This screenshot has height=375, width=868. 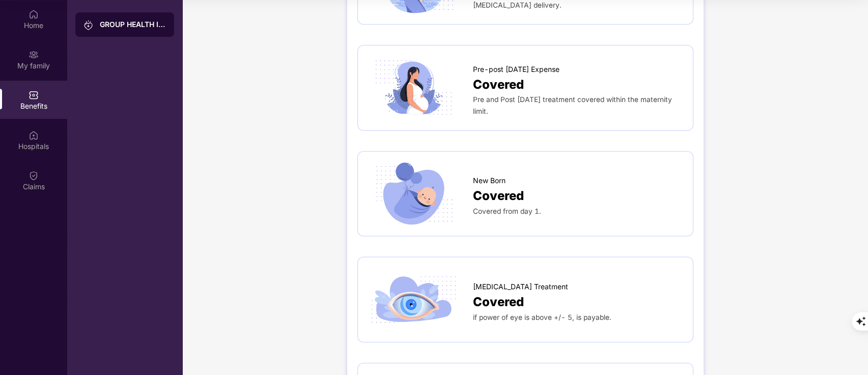 What do you see at coordinates (33, 95) in the screenshot?
I see `img: svg+xml;base64,PHN2ZyBpZD0iQmVuZWZpdHMiIHhtbG5zPSJodHRwOi8vd3d3LnczLm9yZy8yMDAwL3N2ZyIgd2lkdGg9Ij...` at bounding box center [33, 95].